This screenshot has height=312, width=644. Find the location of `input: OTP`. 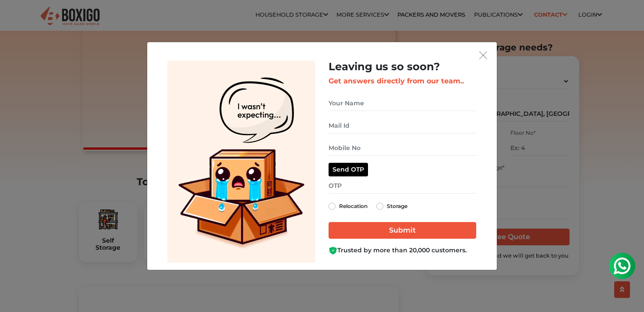

input: OTP is located at coordinates (402, 185).